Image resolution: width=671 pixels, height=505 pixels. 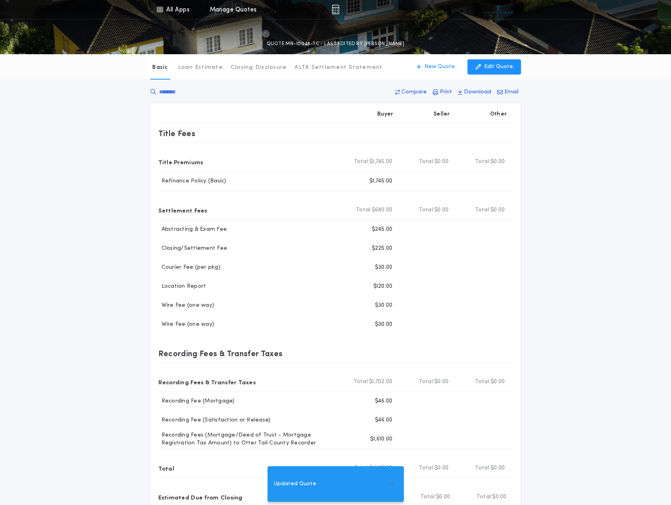 I want to click on p: Courier Fee (per pkg), so click(x=189, y=268).